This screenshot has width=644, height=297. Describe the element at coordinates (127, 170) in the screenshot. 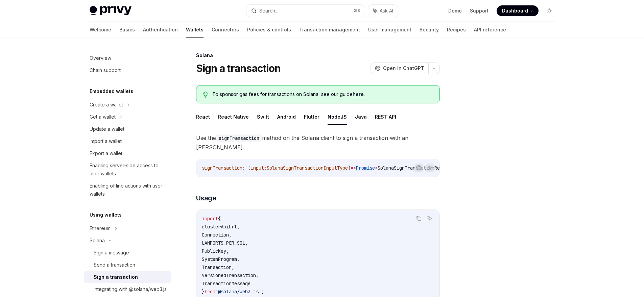

I see `a: Enabling server-side access to user wallets` at that location.